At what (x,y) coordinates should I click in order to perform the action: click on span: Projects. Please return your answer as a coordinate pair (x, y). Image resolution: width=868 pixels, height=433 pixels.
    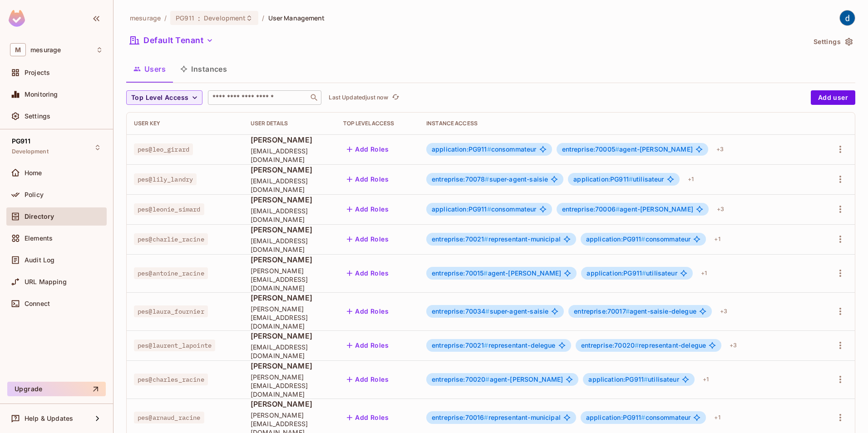
    Looking at the image, I should click on (37, 73).